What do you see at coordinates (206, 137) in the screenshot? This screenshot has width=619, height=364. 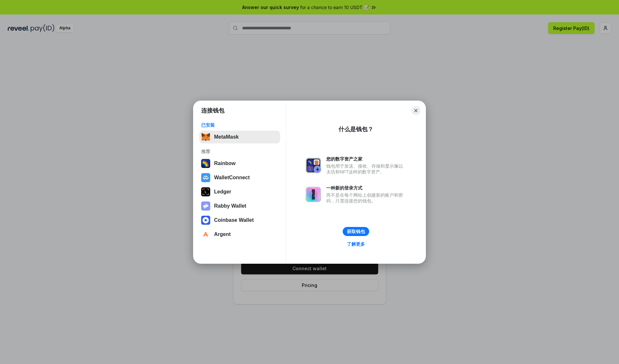 I see `img: svg+xml,%3Csvg%20fill%3D%22none%22%20height%3D%2233%22%20viewBox%3D%220%200%2035%2033%22%20width%...` at bounding box center [206, 137].